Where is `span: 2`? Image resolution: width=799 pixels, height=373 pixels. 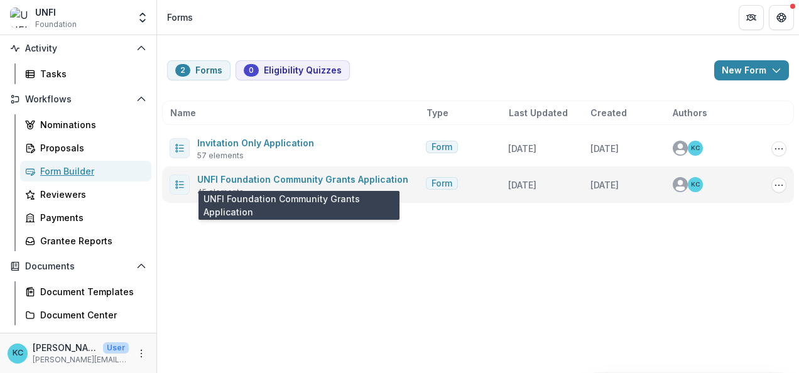
span: 2 is located at coordinates (183, 70).